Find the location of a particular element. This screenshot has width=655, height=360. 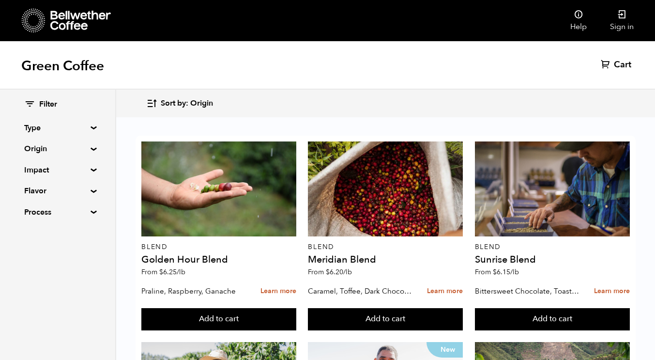

bdi: 6.25 is located at coordinates (172, 272).